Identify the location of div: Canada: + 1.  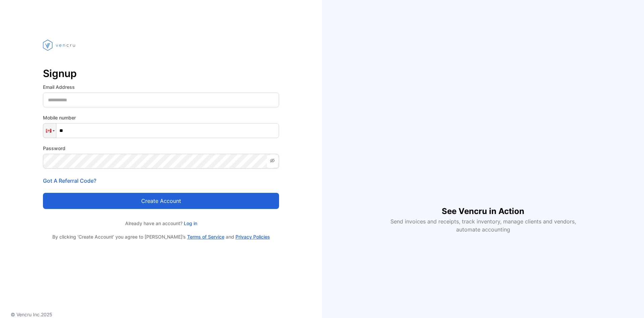
(50, 130).